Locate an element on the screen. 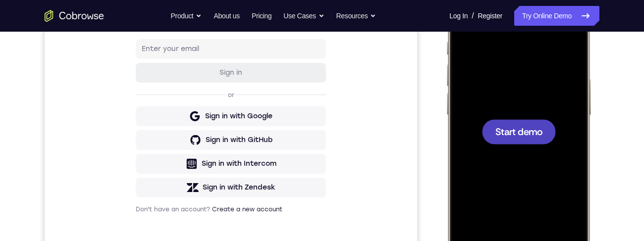  a: Register is located at coordinates (490, 16).